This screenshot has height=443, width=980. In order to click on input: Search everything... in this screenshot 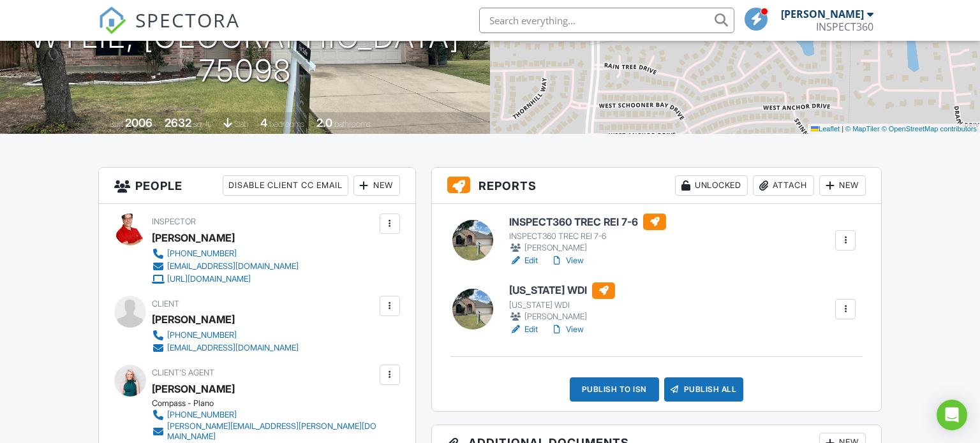, I will do `click(606, 20)`.